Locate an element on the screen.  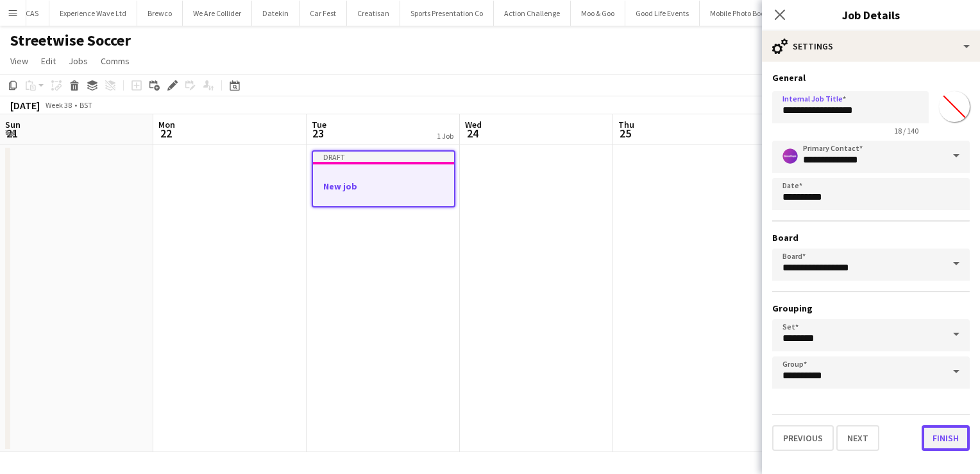
span: 18 / 140 is located at coordinates (906, 130).